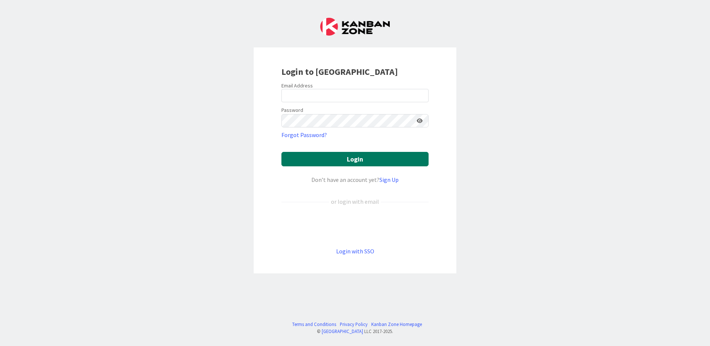 The width and height of the screenshot is (710, 346). What do you see at coordinates (397, 324) in the screenshot?
I see `a: Kanban Zone Homepage` at bounding box center [397, 324].